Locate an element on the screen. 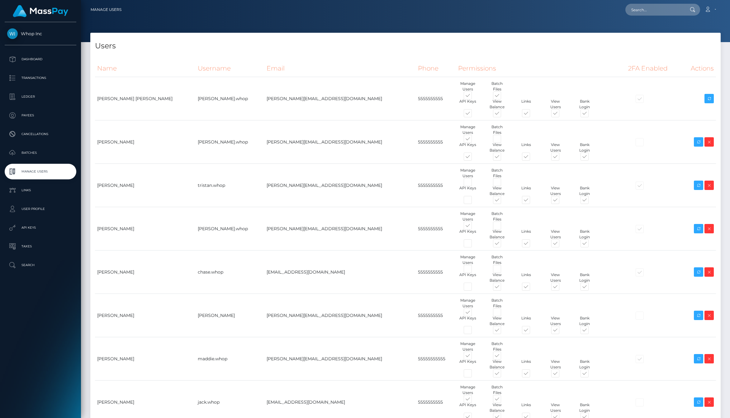  a: Search is located at coordinates (41, 265).